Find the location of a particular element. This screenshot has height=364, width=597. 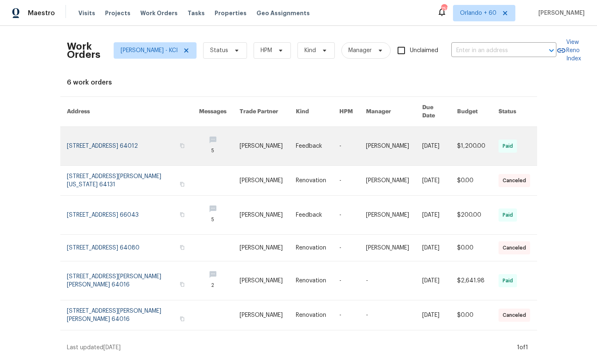

th: Manager is located at coordinates (387, 111).